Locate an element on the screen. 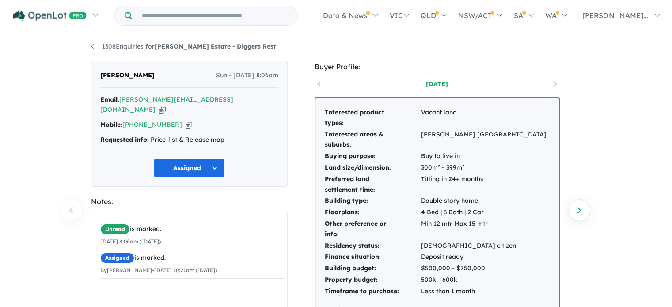 The image size is (672, 307). strong: Mobile: is located at coordinates (111, 125).